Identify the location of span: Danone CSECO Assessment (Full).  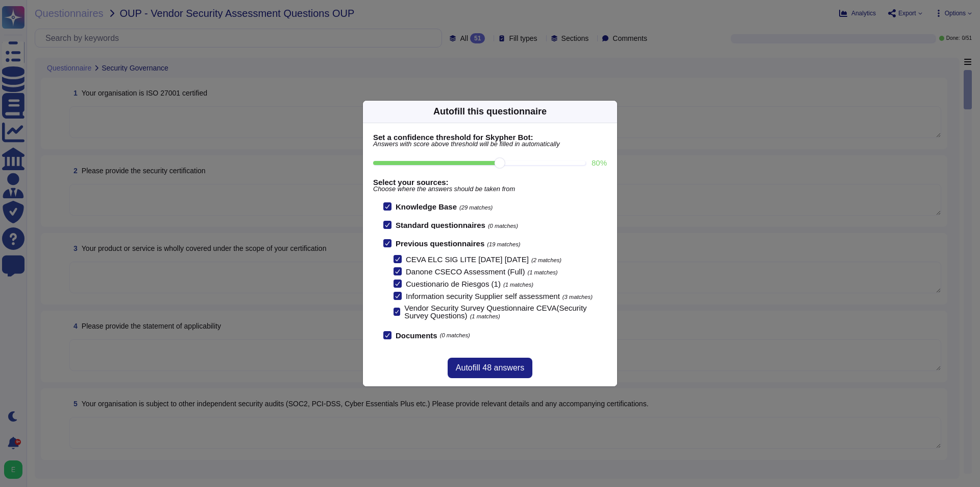
(465, 271).